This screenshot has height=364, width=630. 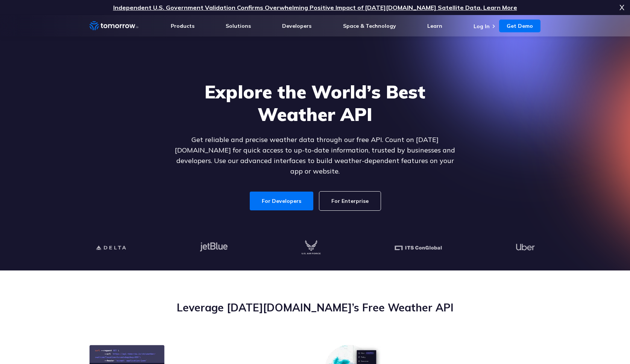 I want to click on a: Home link, so click(x=114, y=26).